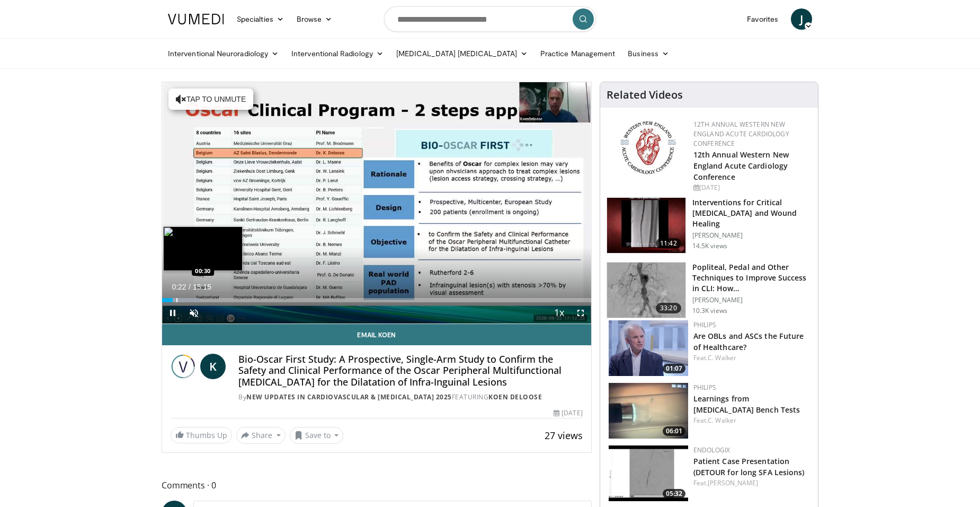  Describe the element at coordinates (559, 313) in the screenshot. I see `button: Playback Rate` at that location.